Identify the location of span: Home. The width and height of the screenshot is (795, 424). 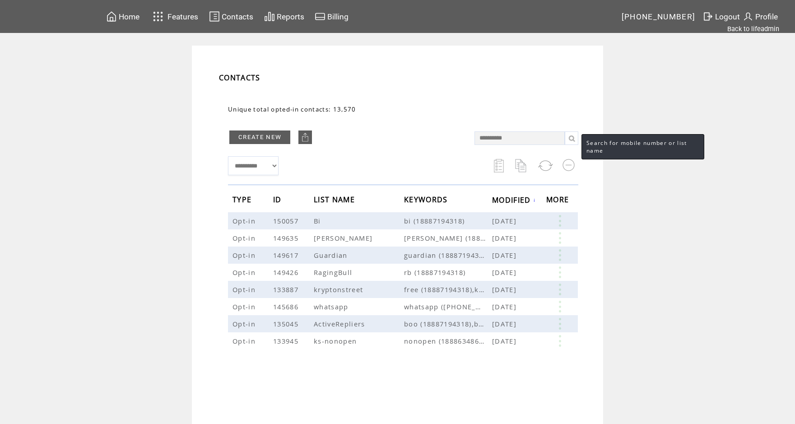
(129, 17).